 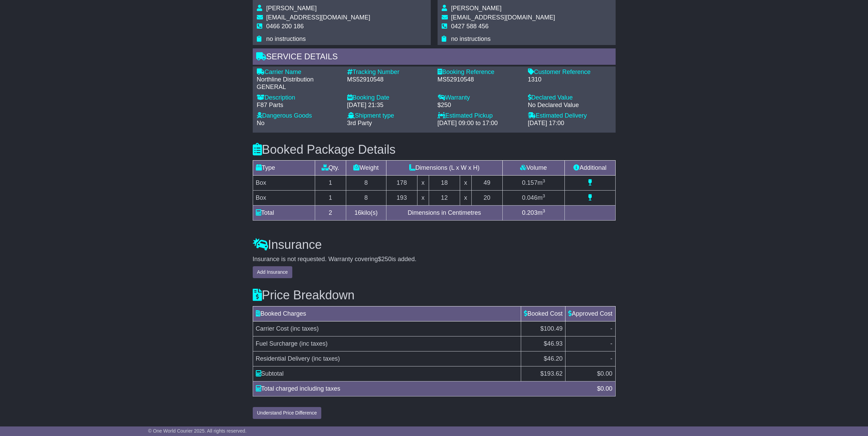 I want to click on div: Northline Distribution GENERAL, so click(x=299, y=83).